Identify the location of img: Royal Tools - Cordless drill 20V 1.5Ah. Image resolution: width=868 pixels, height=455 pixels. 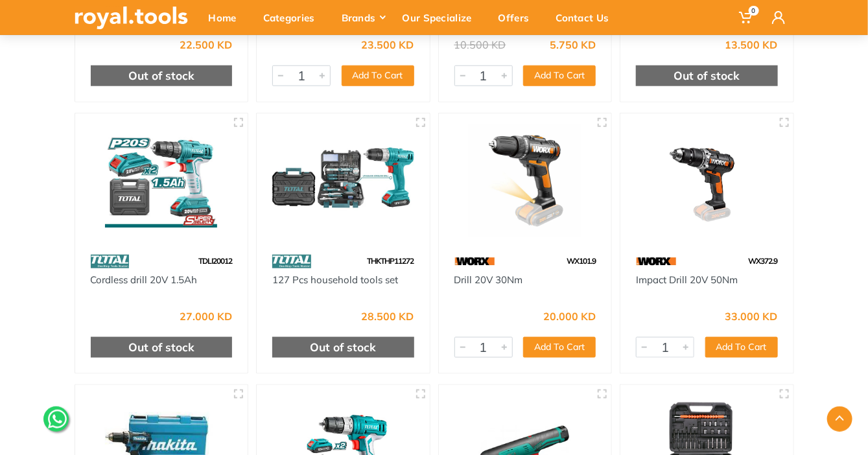
(161, 181).